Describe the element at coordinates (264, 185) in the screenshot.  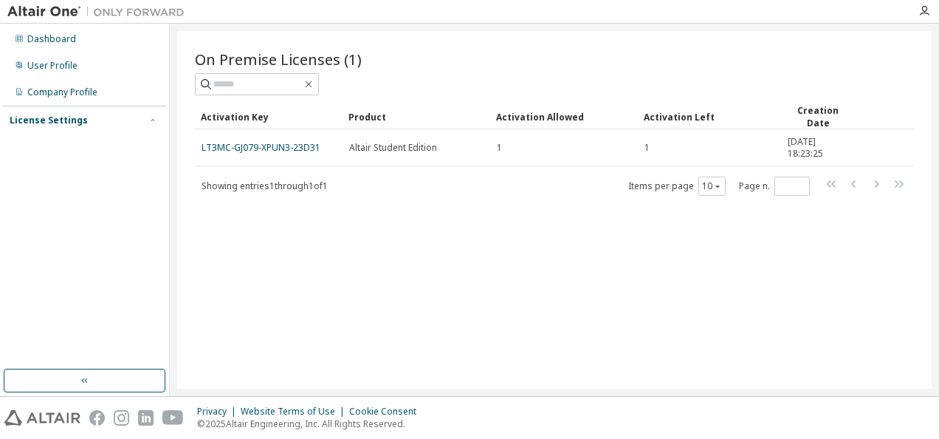
I see `span: Showing entries 1 through 1 of 1` at that location.